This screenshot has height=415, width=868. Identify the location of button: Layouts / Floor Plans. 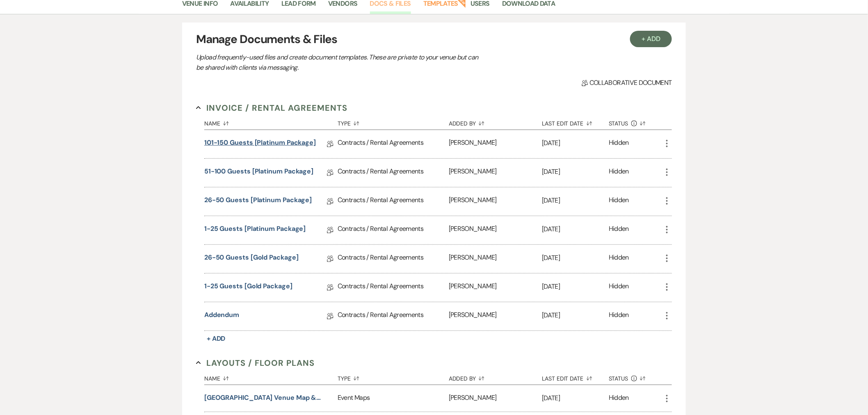
(255, 363).